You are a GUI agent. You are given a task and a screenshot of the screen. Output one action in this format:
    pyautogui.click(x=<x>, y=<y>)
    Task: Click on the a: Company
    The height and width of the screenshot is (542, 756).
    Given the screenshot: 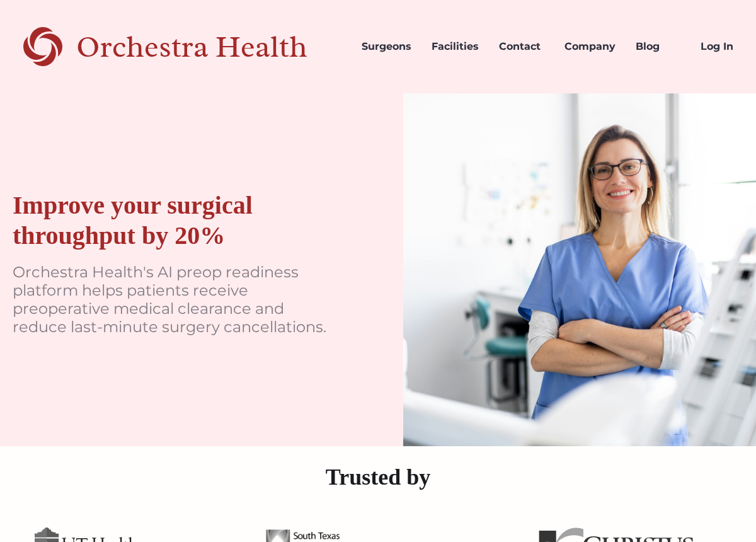 What is the action you would take?
    pyautogui.click(x=590, y=47)
    